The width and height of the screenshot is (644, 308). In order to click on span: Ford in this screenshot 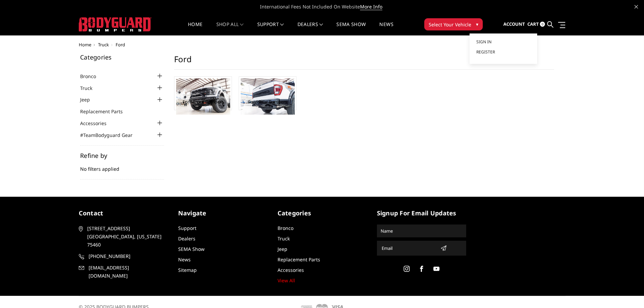, I will do `click(120, 45)`.